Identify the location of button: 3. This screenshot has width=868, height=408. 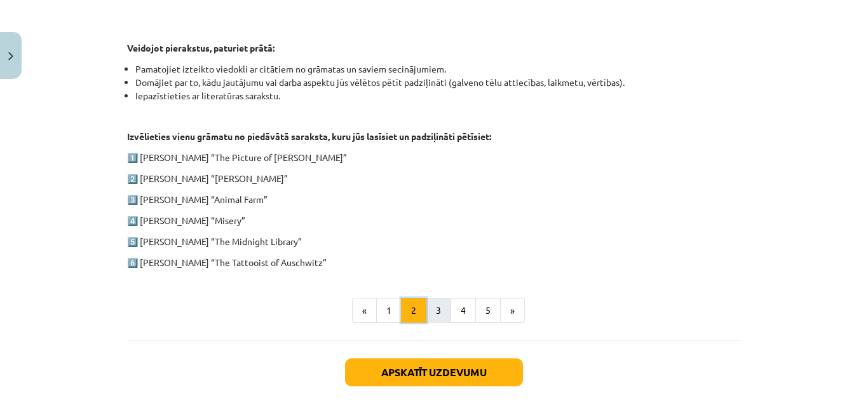
(438, 311).